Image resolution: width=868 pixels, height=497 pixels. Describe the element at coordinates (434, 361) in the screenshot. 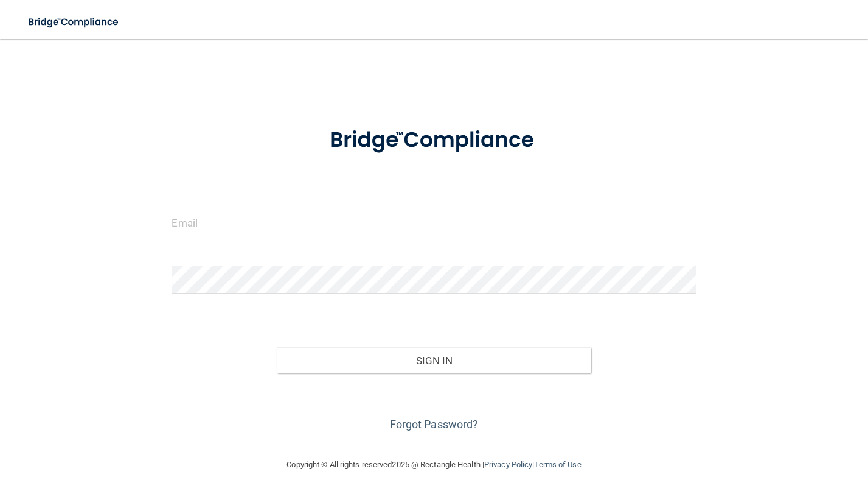

I see `button: Sign In` at that location.